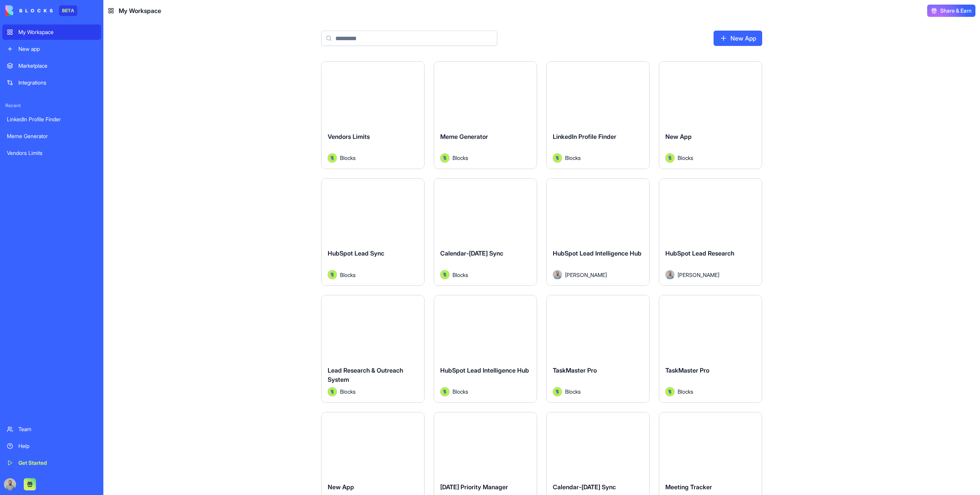 This screenshot has width=980, height=495. I want to click on div: Team, so click(57, 430).